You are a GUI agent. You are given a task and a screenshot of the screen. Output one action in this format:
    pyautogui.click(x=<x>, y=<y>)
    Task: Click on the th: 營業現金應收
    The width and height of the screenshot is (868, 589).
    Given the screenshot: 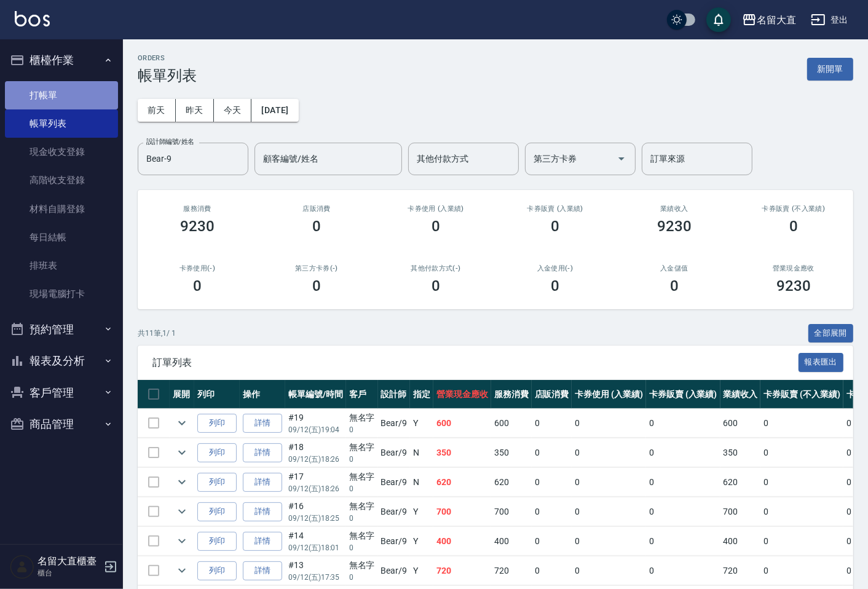 What is the action you would take?
    pyautogui.click(x=463, y=395)
    